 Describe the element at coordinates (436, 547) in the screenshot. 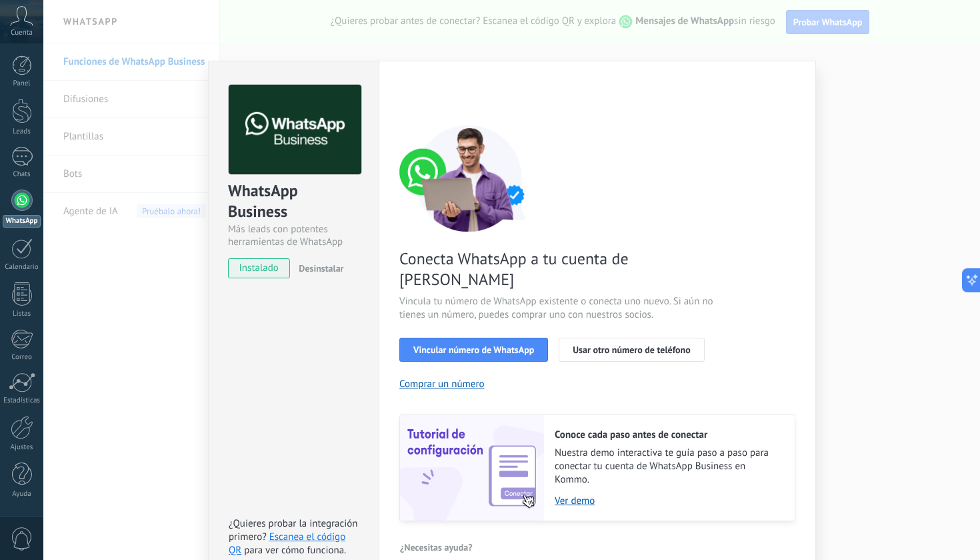

I see `button: ¿Necesitas ayuda?` at that location.